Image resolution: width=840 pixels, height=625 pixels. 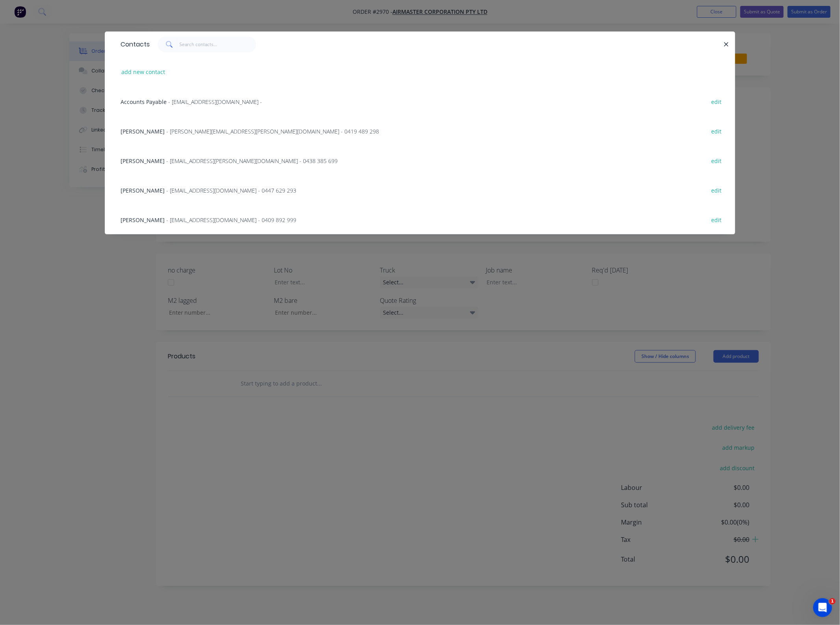 I want to click on span: 1, so click(x=832, y=602).